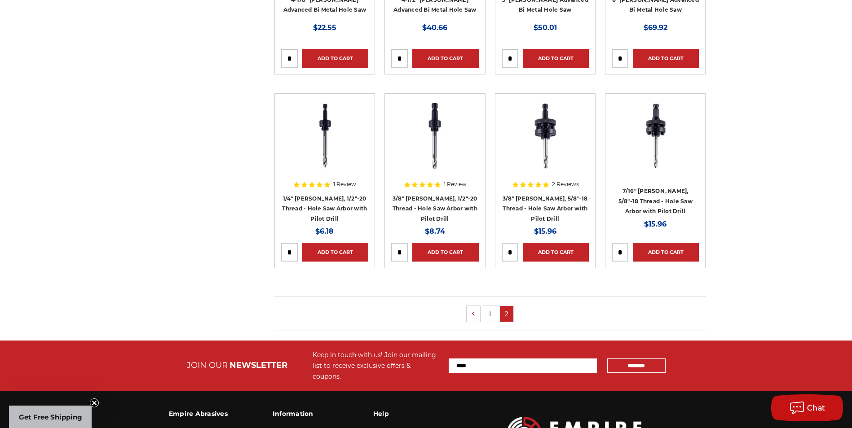 The image size is (852, 428). What do you see at coordinates (807, 408) in the screenshot?
I see `button: Chat` at bounding box center [807, 408].